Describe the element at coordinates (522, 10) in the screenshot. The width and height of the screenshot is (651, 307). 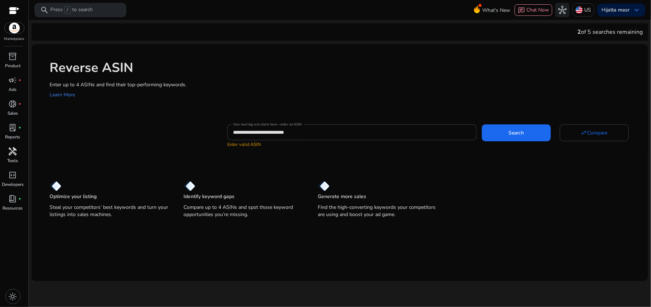
I see `span: chat` at that location.